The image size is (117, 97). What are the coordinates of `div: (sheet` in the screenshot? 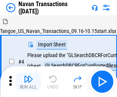 It's located at (34, 66).